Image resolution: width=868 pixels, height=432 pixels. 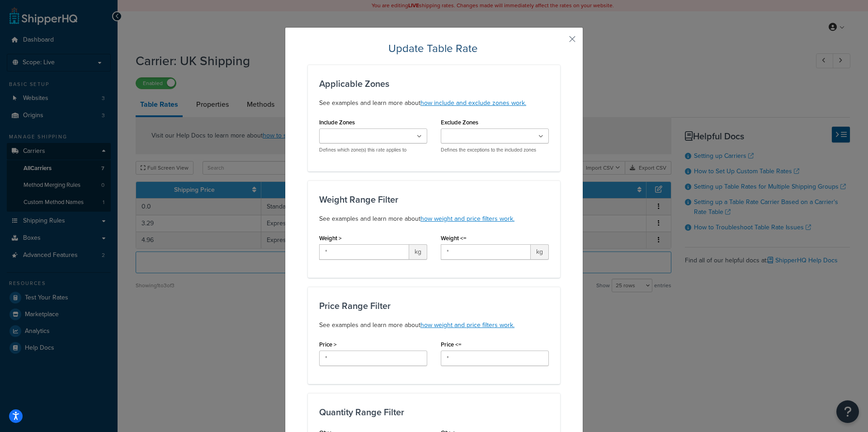 What do you see at coordinates (434, 412) in the screenshot?
I see `h3: Quantity Range Filter` at bounding box center [434, 412].